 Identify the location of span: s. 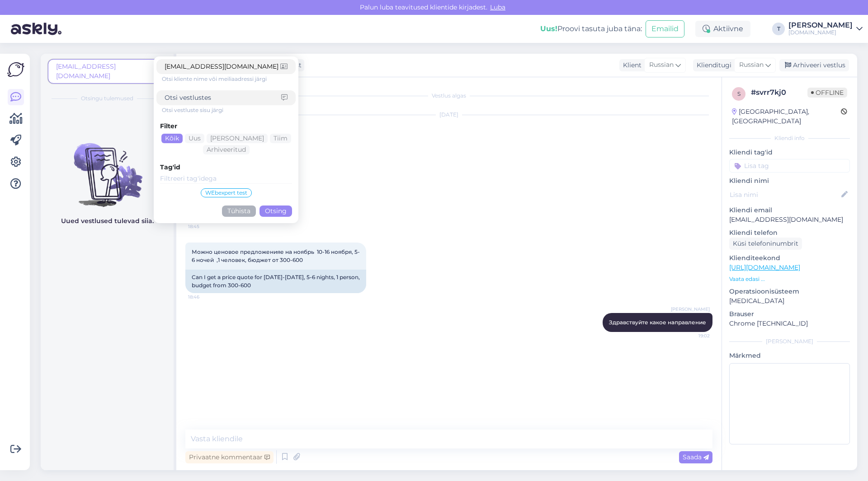
(738, 94).